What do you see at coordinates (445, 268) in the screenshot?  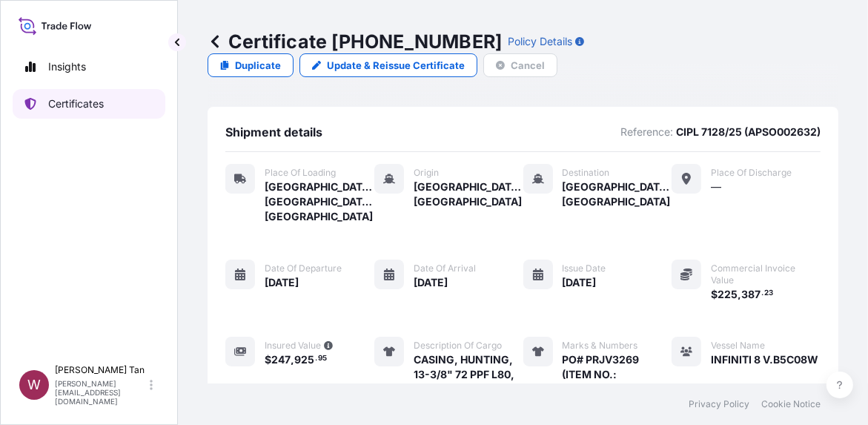 I see `span: Date of arrival` at bounding box center [445, 268].